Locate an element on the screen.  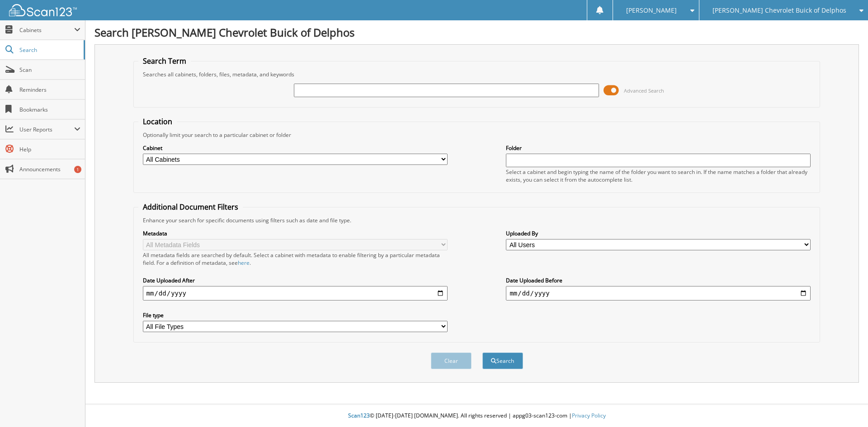
a: here is located at coordinates (243, 263).